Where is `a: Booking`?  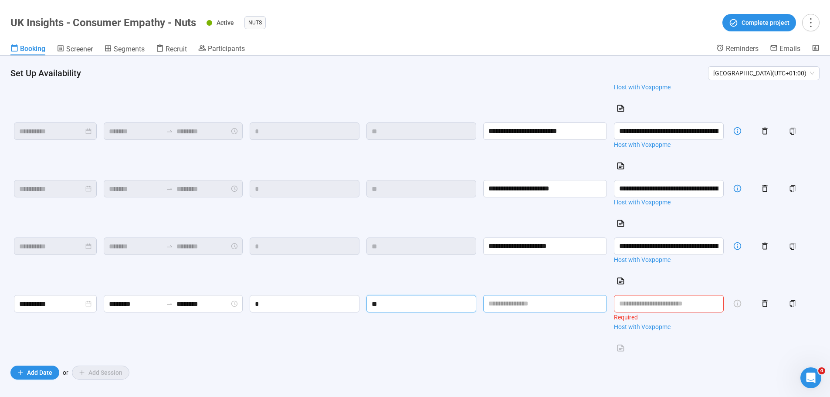
a: Booking is located at coordinates (28, 50).